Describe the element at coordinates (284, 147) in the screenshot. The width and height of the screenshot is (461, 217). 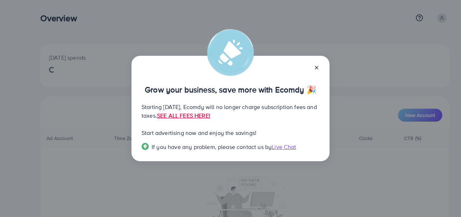
I see `span: Live Chat` at that location.